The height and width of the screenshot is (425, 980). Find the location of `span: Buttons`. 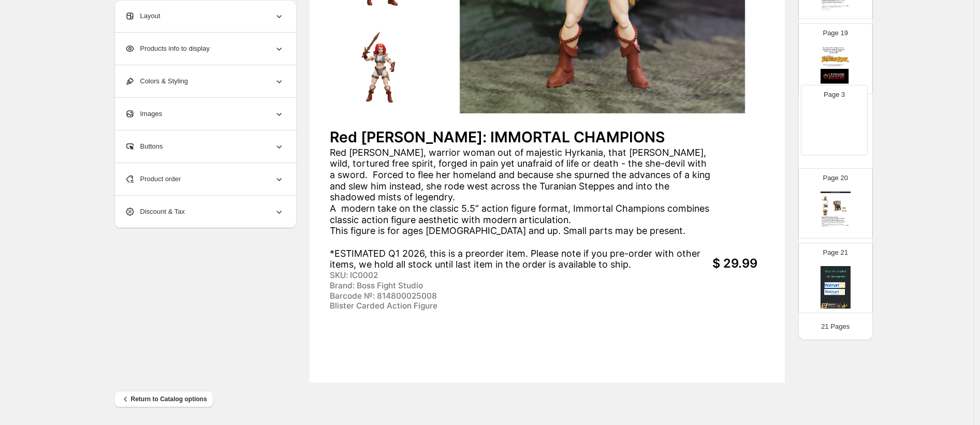

span: Buttons is located at coordinates (144, 147).